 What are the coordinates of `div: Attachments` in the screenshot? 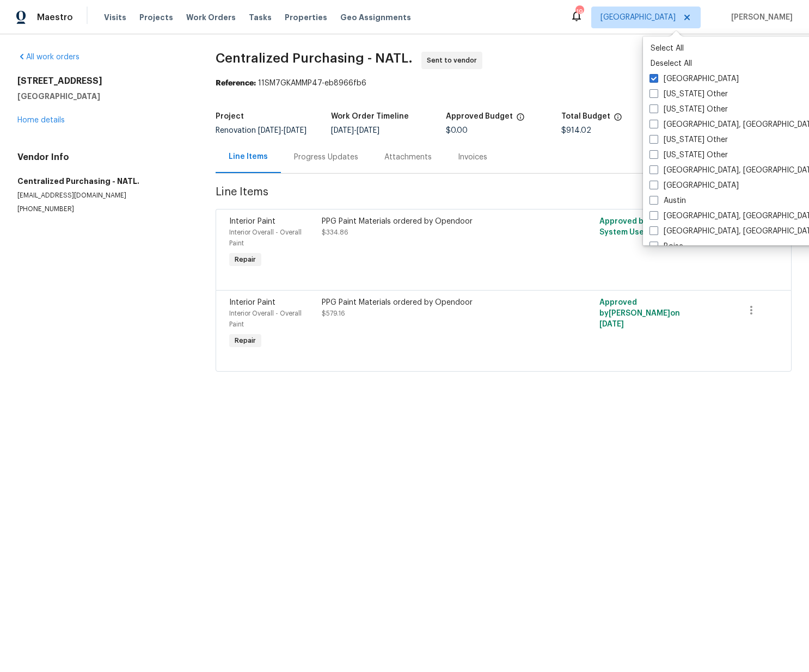 It's located at (408, 158).